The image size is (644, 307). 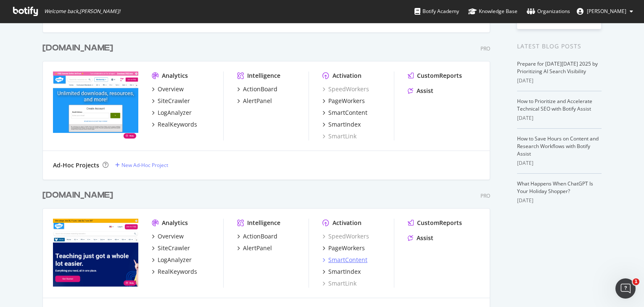 What do you see at coordinates (76, 165) in the screenshot?
I see `div: Ad-Hoc Projects` at bounding box center [76, 165].